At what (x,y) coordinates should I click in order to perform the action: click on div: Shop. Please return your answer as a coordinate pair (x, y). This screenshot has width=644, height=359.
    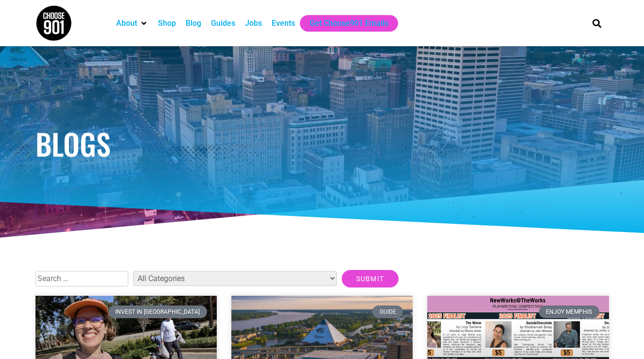
    Looking at the image, I should click on (167, 23).